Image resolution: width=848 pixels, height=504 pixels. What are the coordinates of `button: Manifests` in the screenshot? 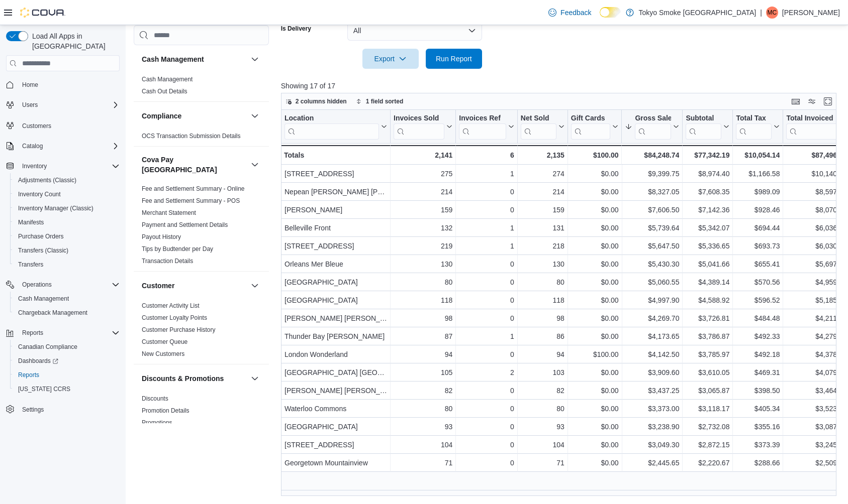 It's located at (67, 223).